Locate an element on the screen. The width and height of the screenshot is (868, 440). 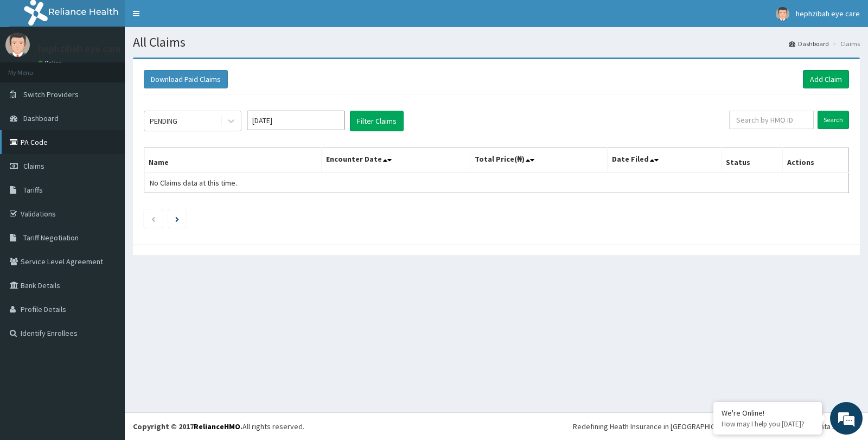
span: Switch Providers is located at coordinates (51, 94).